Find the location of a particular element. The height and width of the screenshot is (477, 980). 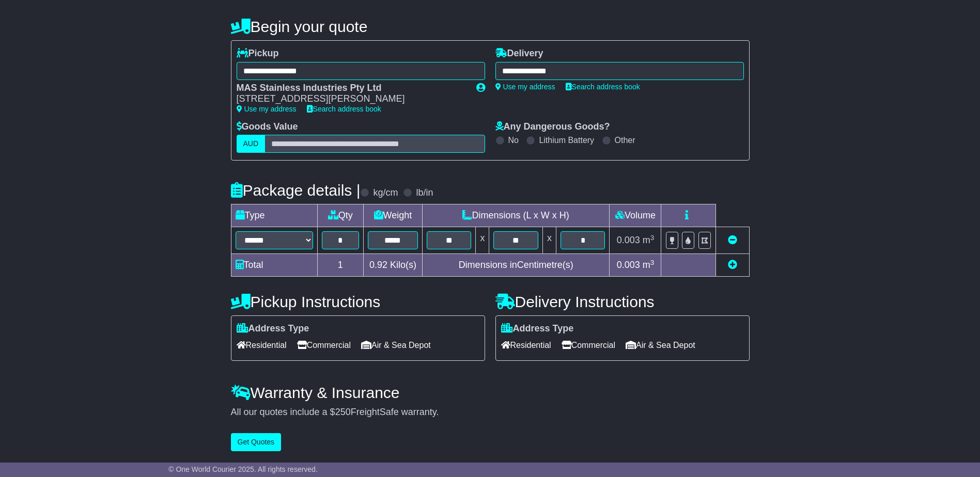

label: AUD is located at coordinates (251, 144).